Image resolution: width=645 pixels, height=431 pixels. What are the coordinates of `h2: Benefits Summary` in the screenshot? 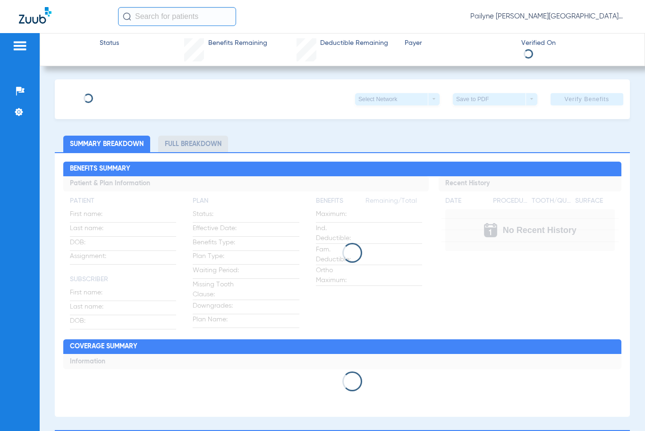 It's located at (342, 169).